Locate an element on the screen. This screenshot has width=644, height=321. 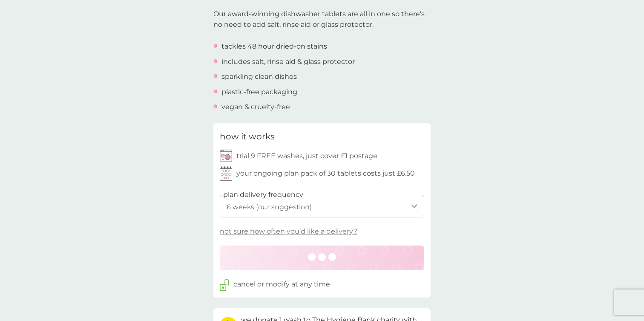
p: vegan & cruelty-free is located at coordinates (256, 107).